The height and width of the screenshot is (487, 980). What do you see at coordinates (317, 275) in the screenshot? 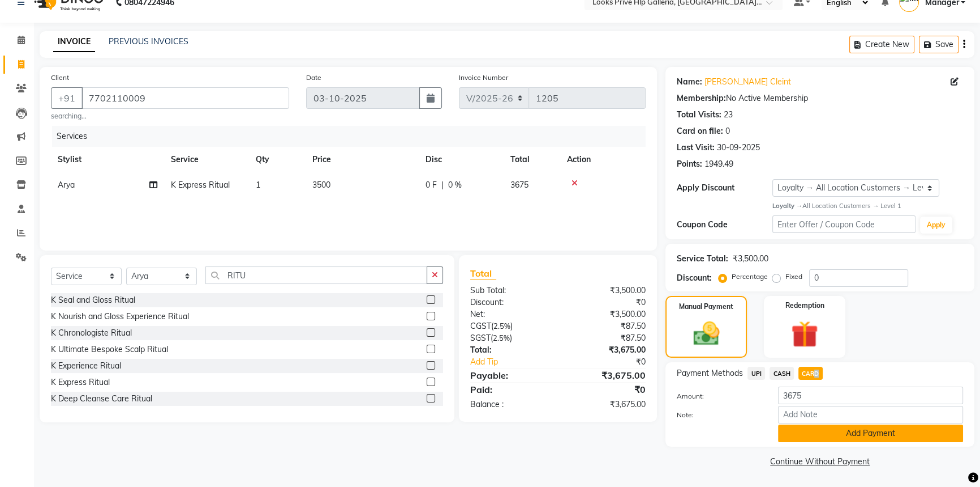
I see `input: Search or Scan` at bounding box center [317, 275].